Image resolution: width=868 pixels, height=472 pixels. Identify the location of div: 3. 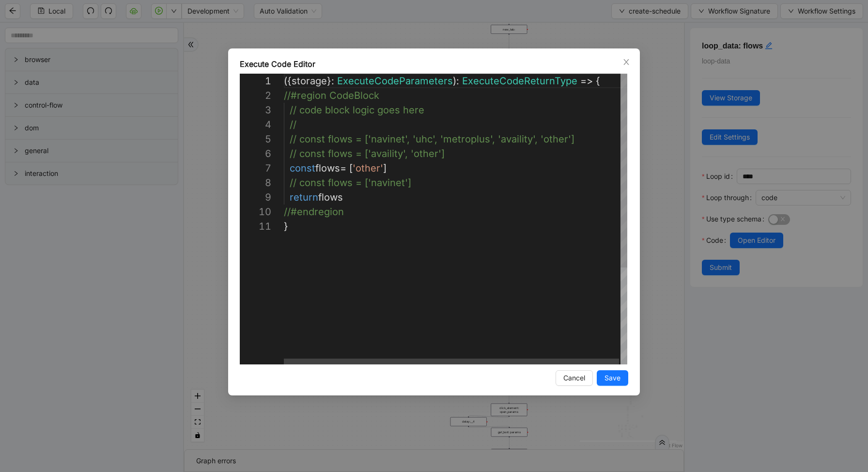
(255, 110).